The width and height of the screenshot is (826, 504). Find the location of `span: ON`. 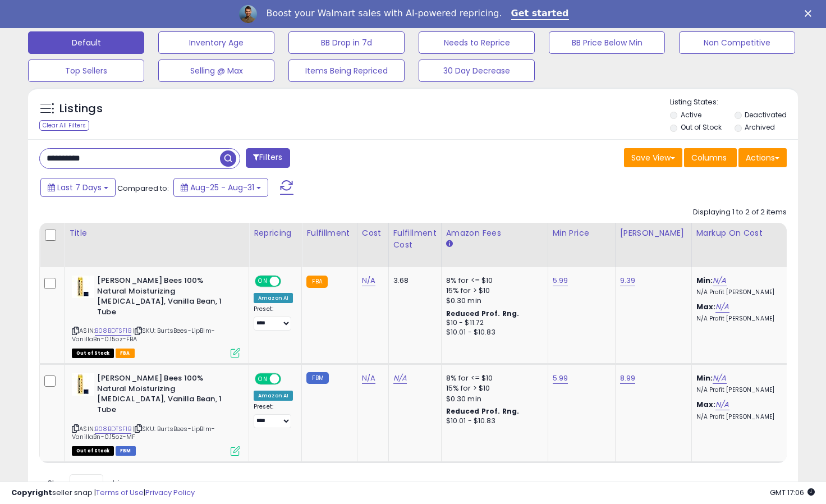

span: ON is located at coordinates (262, 281).